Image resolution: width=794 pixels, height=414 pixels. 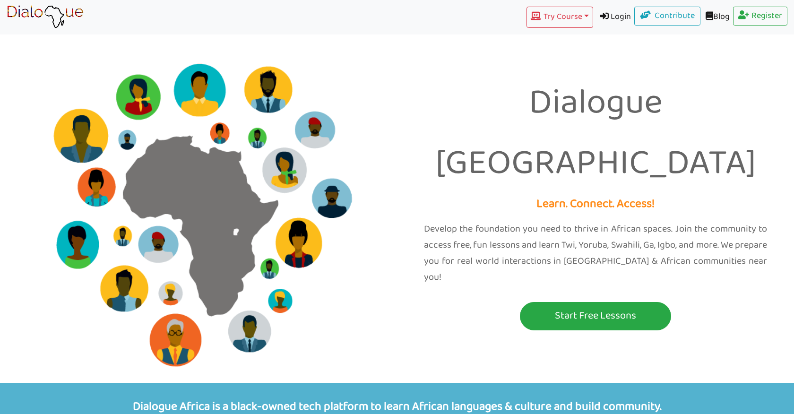 I want to click on button: Start Free Lessons, so click(x=595, y=316).